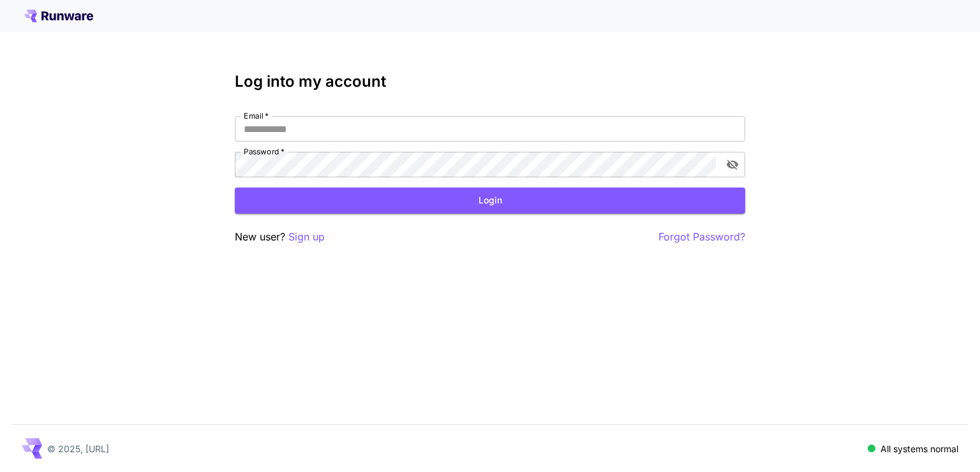 The height and width of the screenshot is (472, 980). What do you see at coordinates (702, 237) in the screenshot?
I see `p: Forgot Password?` at bounding box center [702, 237].